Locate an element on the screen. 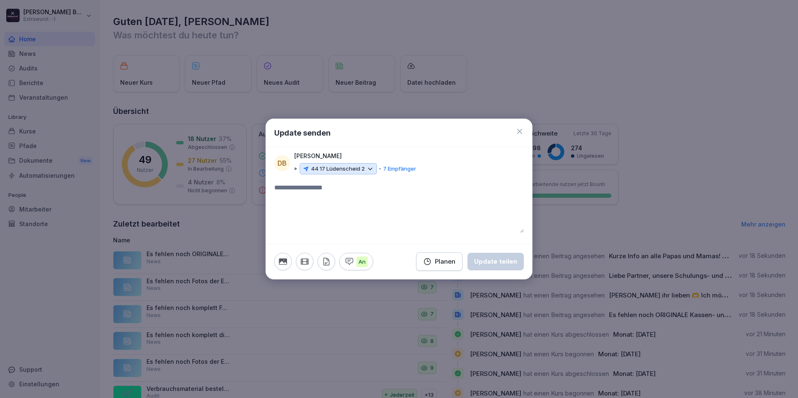  div: Planen is located at coordinates (439, 262).